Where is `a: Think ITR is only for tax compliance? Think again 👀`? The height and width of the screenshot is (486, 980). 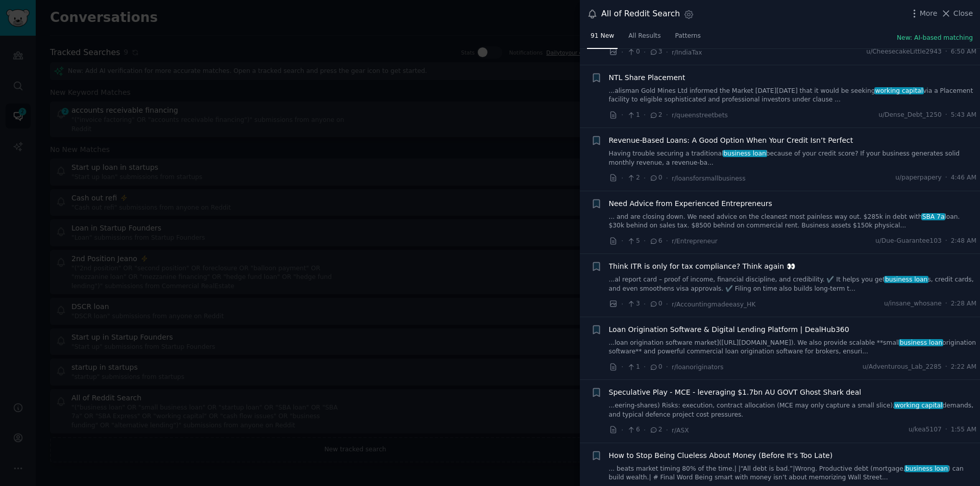 a: Think ITR is only for tax compliance? Think again 👀 is located at coordinates (702, 266).